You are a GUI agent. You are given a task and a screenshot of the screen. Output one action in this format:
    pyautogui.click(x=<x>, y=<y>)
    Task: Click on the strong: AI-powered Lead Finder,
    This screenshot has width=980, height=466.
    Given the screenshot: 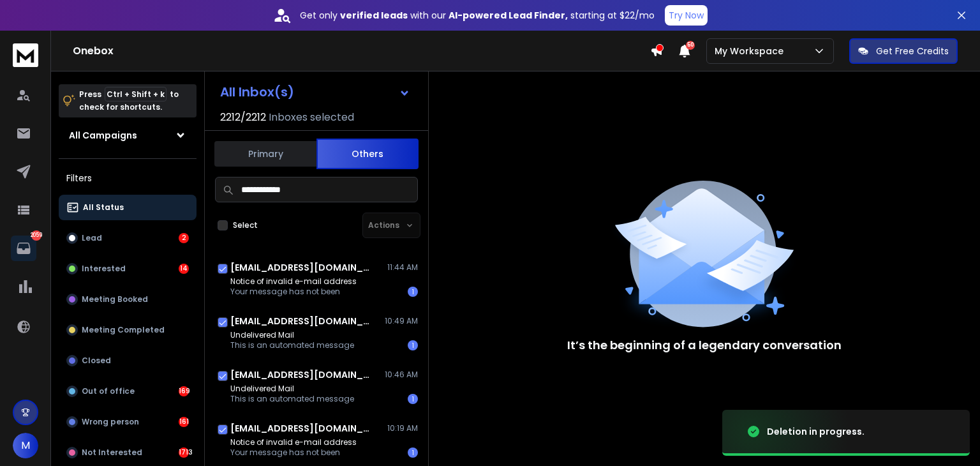 What is the action you would take?
    pyautogui.click(x=508, y=15)
    